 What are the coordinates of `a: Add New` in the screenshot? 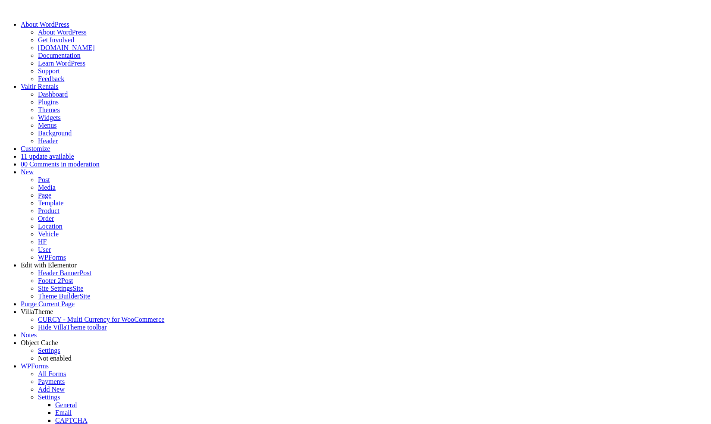 It's located at (51, 389).